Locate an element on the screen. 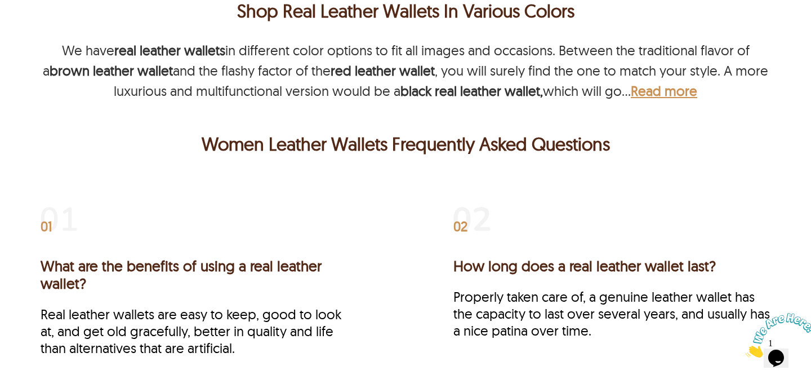 The image size is (811, 379). p: Women Leather Wallets Frequently Asked Questions is located at coordinates (406, 144).